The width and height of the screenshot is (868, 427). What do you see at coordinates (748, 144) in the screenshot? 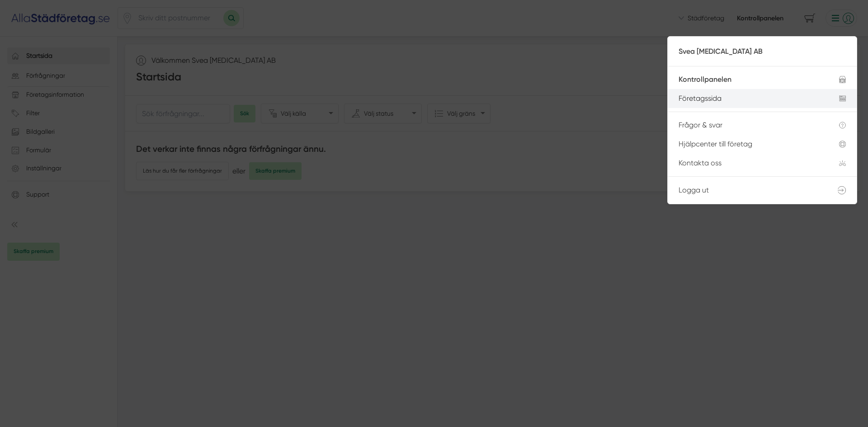
I see `div: Hjälpcenter till företag` at bounding box center [748, 144].